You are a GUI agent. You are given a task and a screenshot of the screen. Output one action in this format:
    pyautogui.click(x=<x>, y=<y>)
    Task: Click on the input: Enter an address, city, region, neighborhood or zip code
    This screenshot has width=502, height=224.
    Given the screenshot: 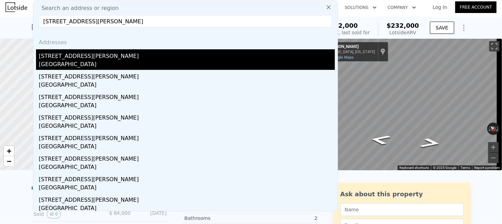 What is the action you would take?
    pyautogui.click(x=185, y=21)
    